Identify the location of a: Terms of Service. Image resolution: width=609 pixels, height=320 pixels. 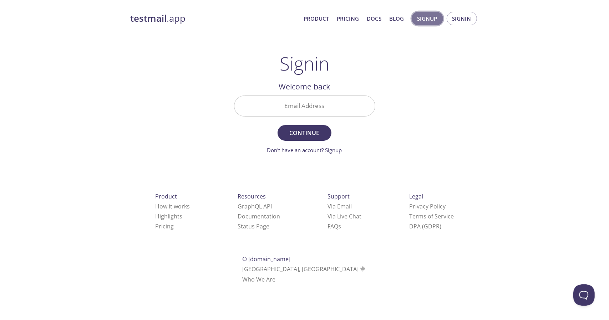
(431, 217).